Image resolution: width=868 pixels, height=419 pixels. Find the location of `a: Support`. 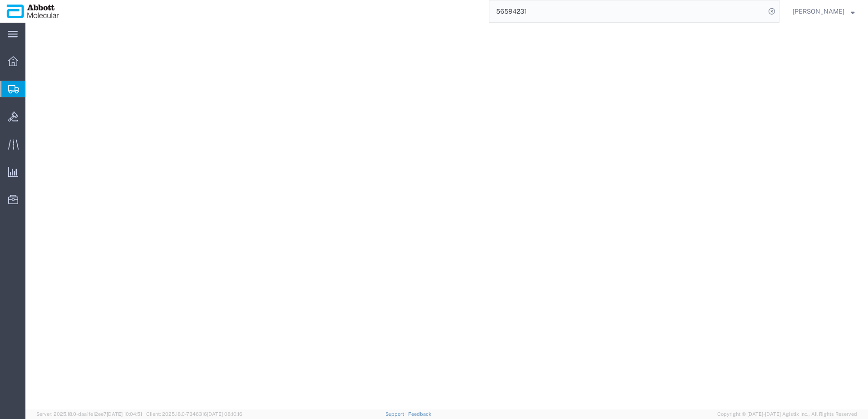

a: Support is located at coordinates (396, 414).